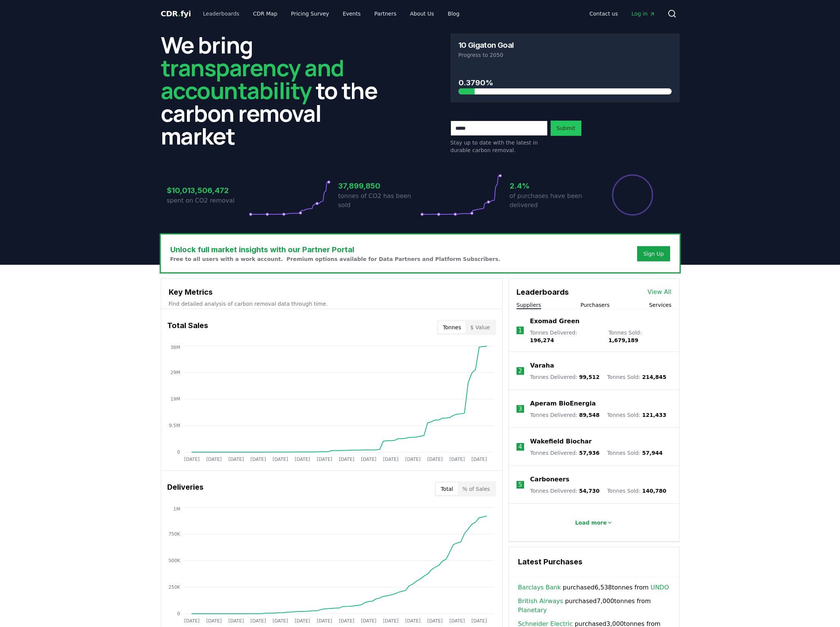  I want to click on span: 214,845, so click(654, 377).